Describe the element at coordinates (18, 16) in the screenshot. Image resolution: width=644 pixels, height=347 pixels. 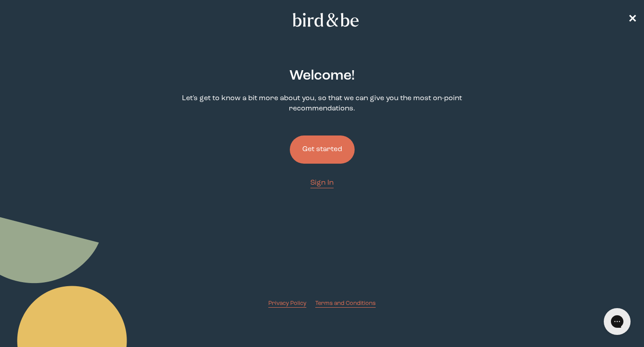
I see `button: Gorgias live chat` at that location.